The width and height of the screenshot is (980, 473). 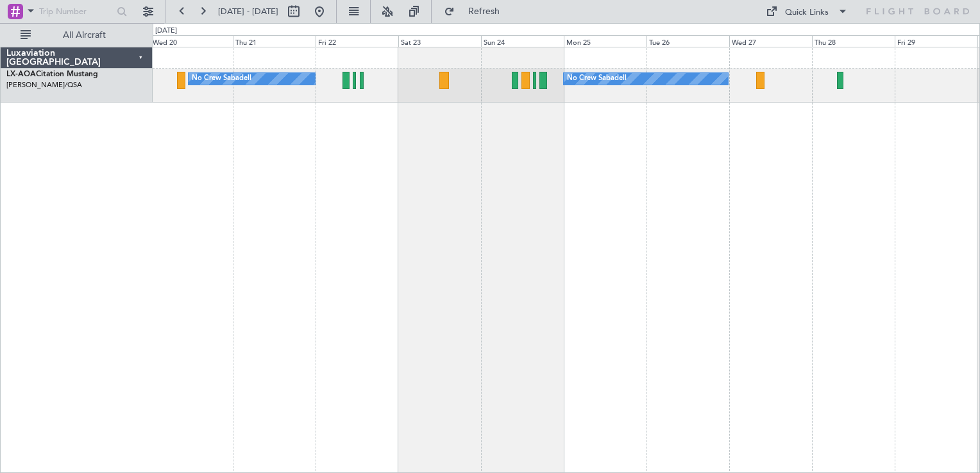 I want to click on div: Tue 26, so click(x=687, y=41).